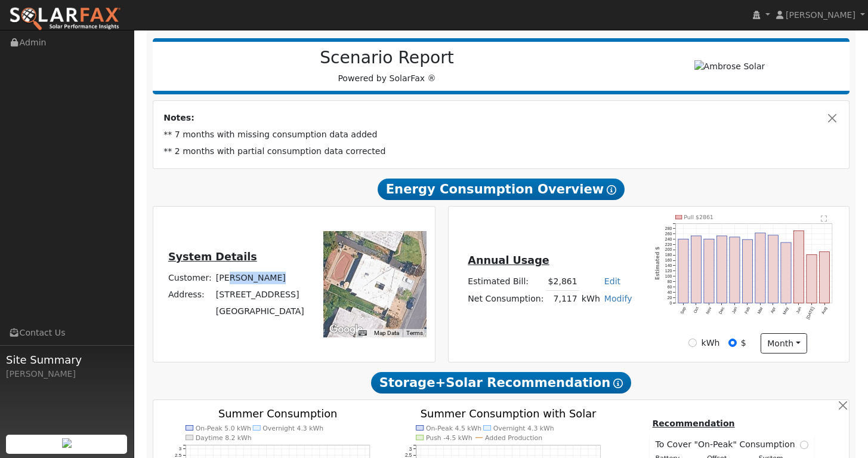 The height and width of the screenshot is (458, 868). What do you see at coordinates (386, 333) in the screenshot?
I see `button: Map Data` at bounding box center [386, 333].